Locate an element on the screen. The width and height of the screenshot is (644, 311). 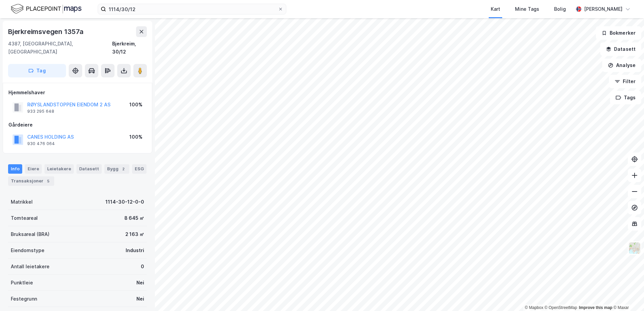
img: logo.f888ab2527a4732fd821a326f86c7f29.svg is located at coordinates (46, 9).